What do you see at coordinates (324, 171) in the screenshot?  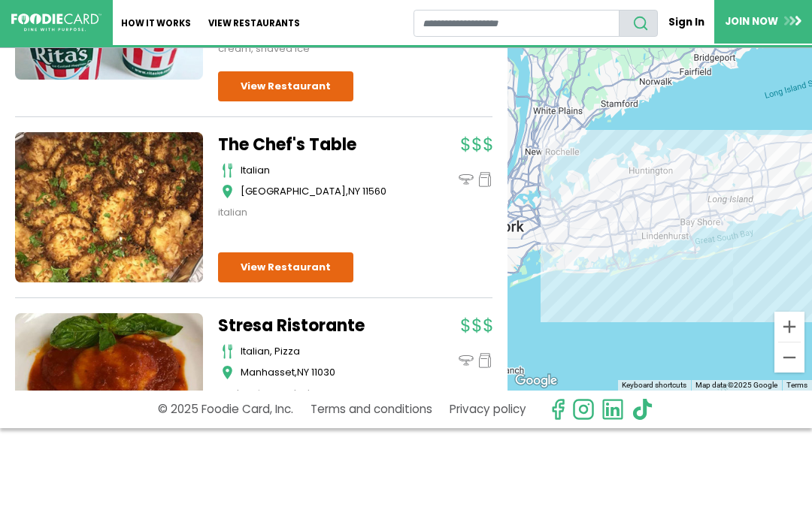 I see `div: Italian` at bounding box center [324, 171].